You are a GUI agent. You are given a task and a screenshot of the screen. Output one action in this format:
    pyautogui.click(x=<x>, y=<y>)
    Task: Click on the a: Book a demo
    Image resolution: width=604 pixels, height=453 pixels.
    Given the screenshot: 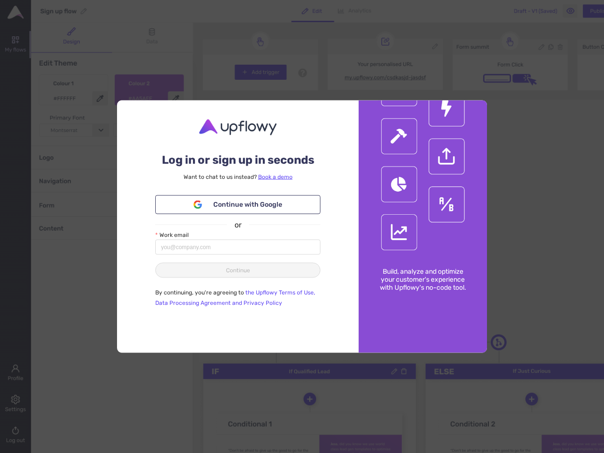 What is the action you would take?
    pyautogui.click(x=275, y=176)
    